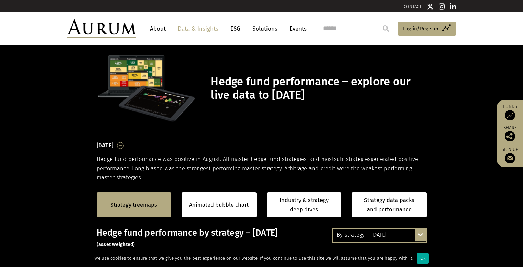 The width and height of the screenshot is (523, 267). What do you see at coordinates (510, 155) in the screenshot?
I see `a: Sign up` at bounding box center [510, 155].